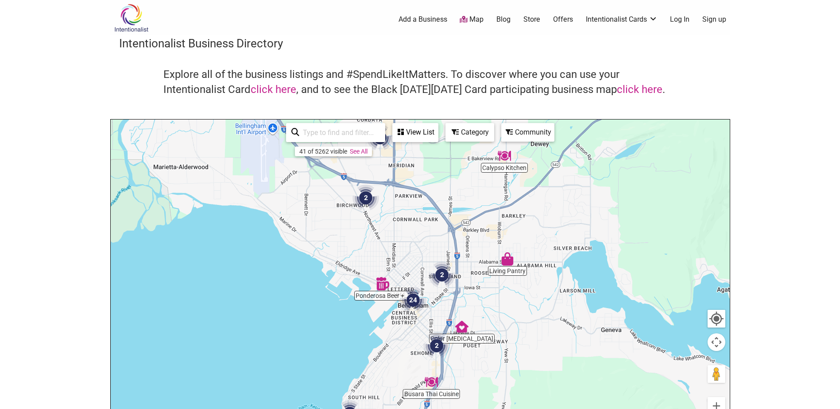 This screenshot has height=409, width=840. Describe the element at coordinates (621, 19) in the screenshot. I see `li: Intentionalist Cards` at that location.